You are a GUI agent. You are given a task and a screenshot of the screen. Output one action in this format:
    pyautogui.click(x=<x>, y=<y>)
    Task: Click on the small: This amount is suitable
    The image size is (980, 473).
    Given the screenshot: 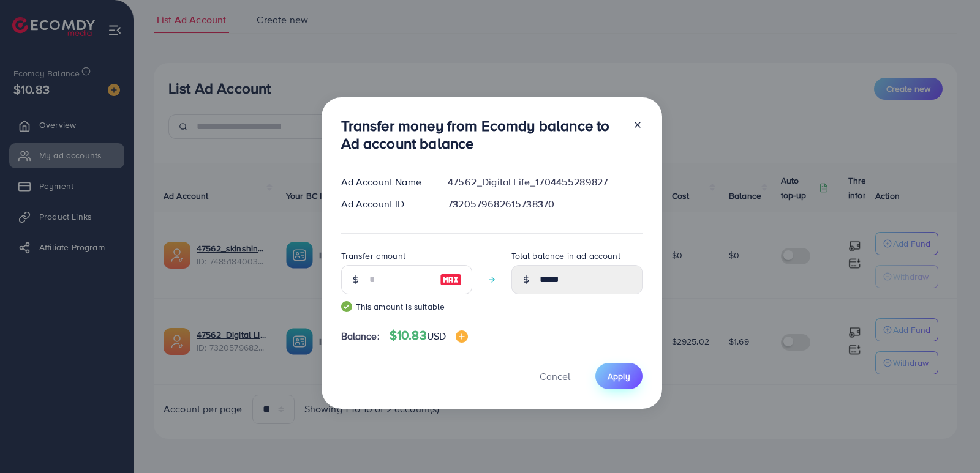 What is the action you would take?
    pyautogui.click(x=407, y=306)
    